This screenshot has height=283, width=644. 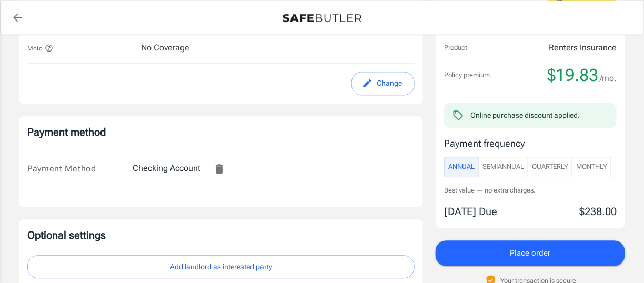 What do you see at coordinates (467, 75) in the screenshot?
I see `p: Policy premium` at bounding box center [467, 75].